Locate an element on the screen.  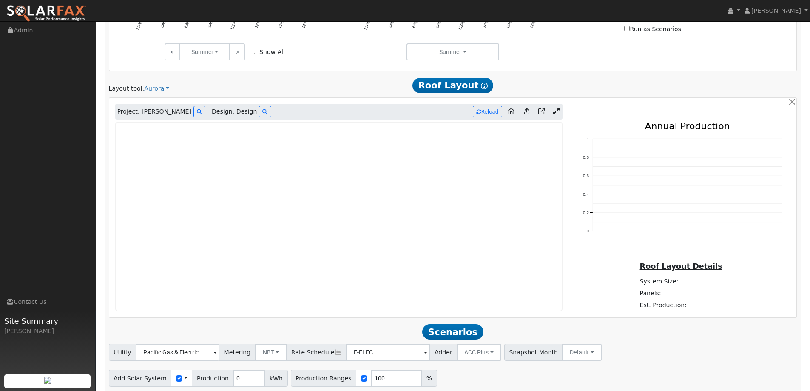
span: Utility is located at coordinates (122, 352).